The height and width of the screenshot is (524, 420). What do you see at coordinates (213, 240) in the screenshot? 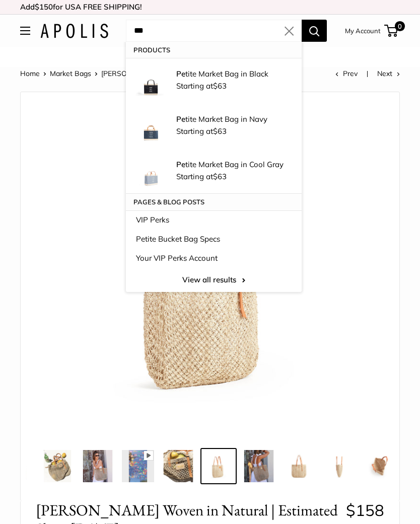
I see `a: Petite Bucket Bag Specs` at bounding box center [213, 240].